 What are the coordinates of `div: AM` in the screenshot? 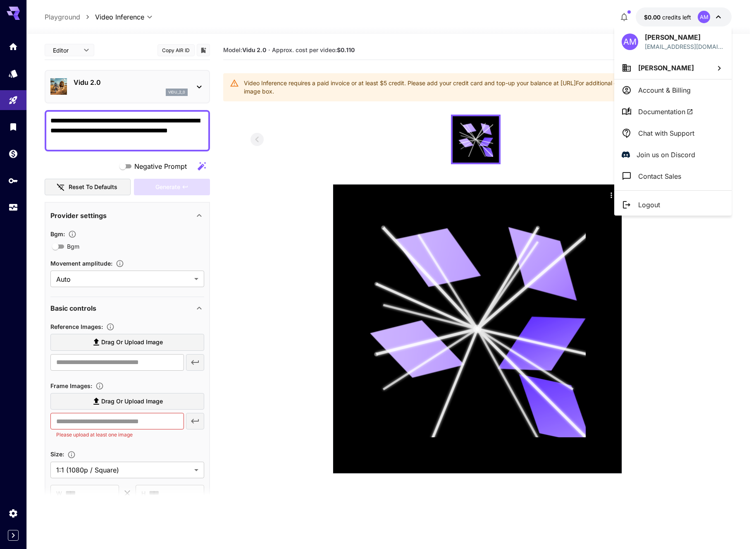 It's located at (630, 42).